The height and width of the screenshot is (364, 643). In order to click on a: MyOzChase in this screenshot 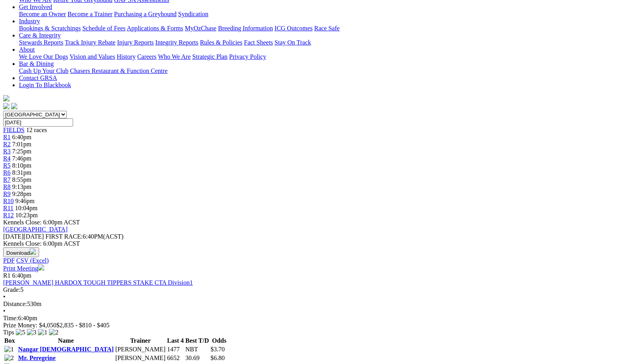, I will do `click(201, 28)`.